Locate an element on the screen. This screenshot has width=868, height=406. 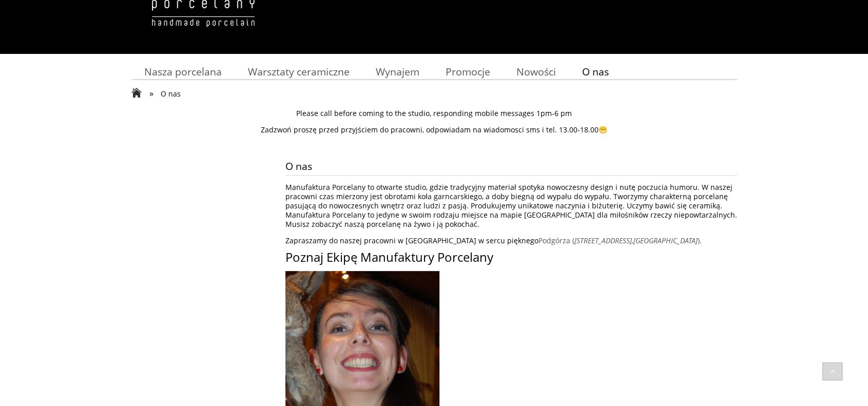
a: Nasza porcelana is located at coordinates (184, 71).